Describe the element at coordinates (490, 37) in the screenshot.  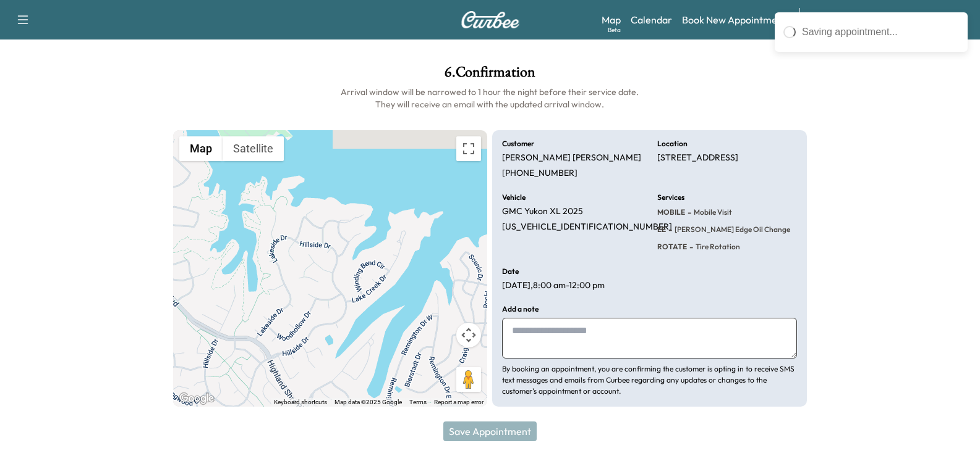
I see `div: Vehicle` at that location.